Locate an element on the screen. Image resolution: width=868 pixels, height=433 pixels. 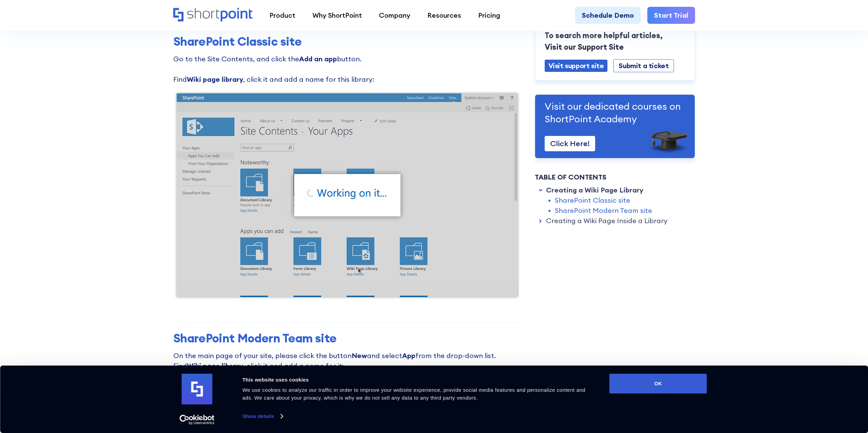
a: Click Here! is located at coordinates (570, 143).